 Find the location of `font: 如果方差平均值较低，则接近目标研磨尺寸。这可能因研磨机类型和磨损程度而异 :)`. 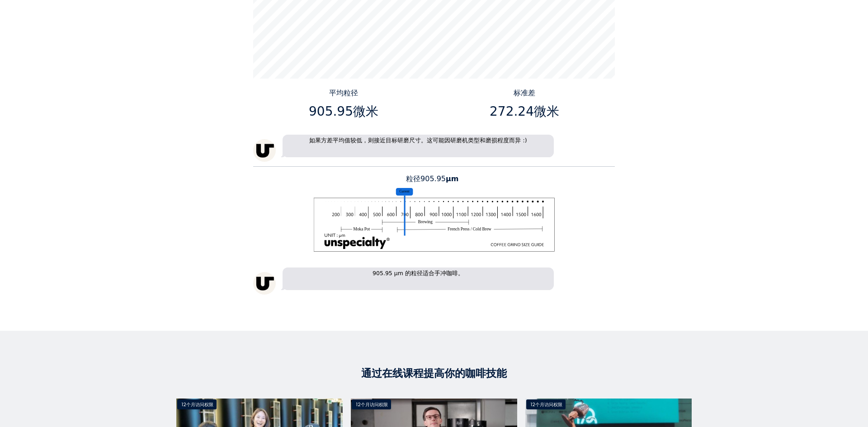

font: 如果方差平均值较低，则接近目标研磨尺寸。这可能因研磨机类型和磨损程度而异 :) is located at coordinates (417, 140).